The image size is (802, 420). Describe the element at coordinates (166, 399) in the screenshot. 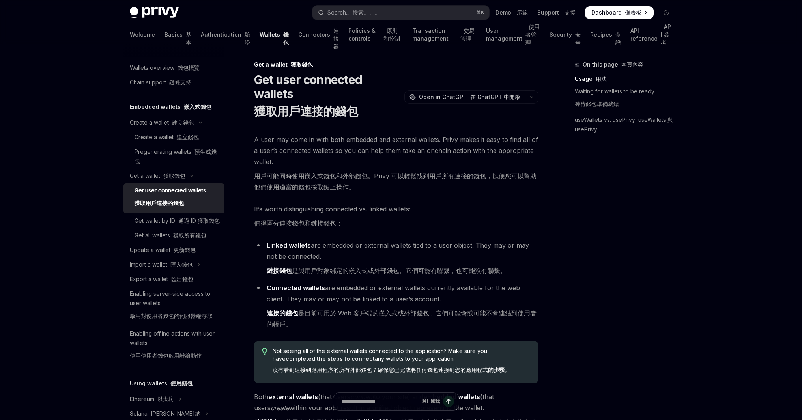

I see `font: 以太坊` at that location.